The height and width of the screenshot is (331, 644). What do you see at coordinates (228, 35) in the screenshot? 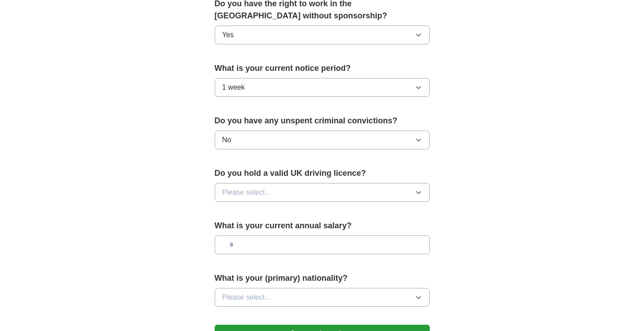
I see `span: Yes` at bounding box center [228, 35].